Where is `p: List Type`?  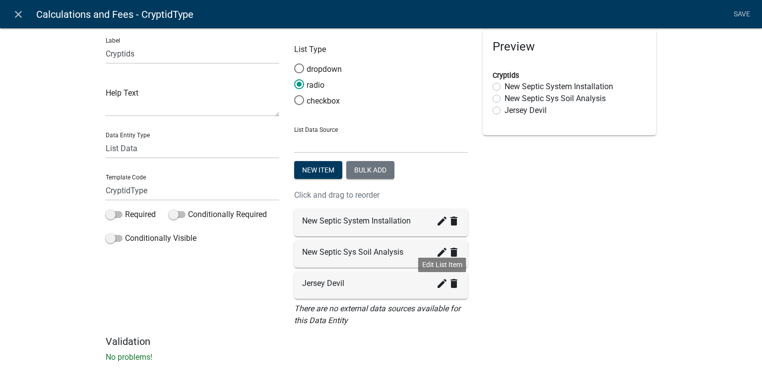 p: List Type is located at coordinates (381, 50).